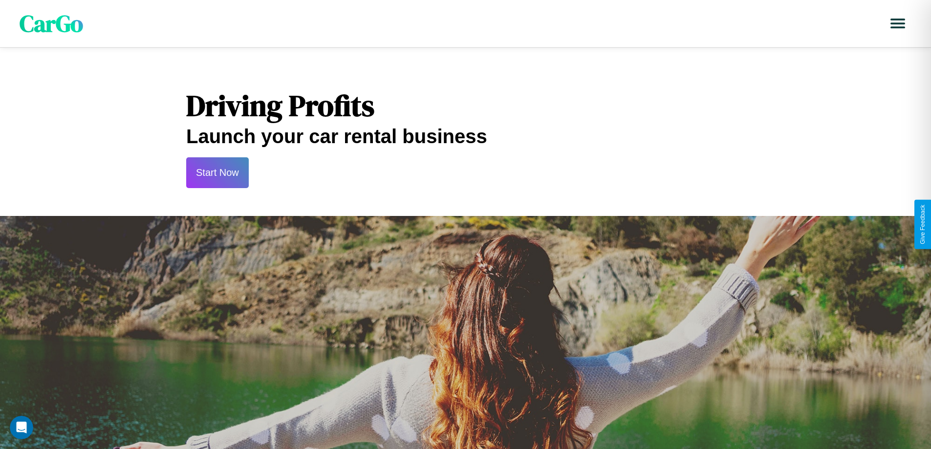 This screenshot has width=931, height=449. I want to click on h2: Launch your car rental business, so click(465, 136).